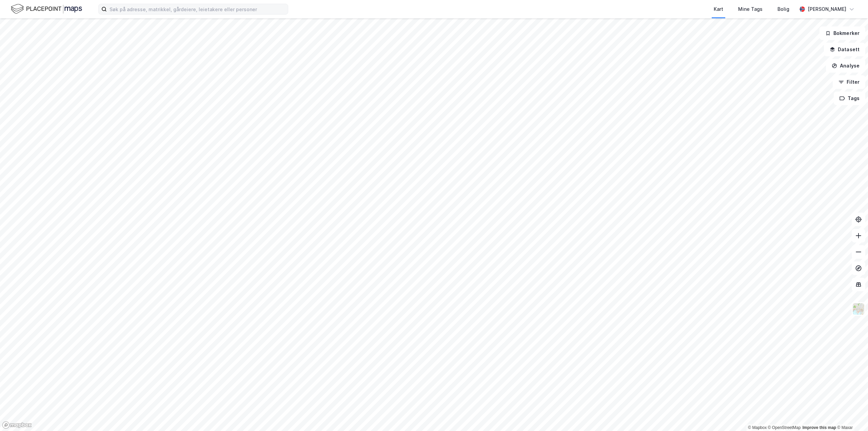 Image resolution: width=868 pixels, height=431 pixels. I want to click on div: Kart, so click(718, 9).